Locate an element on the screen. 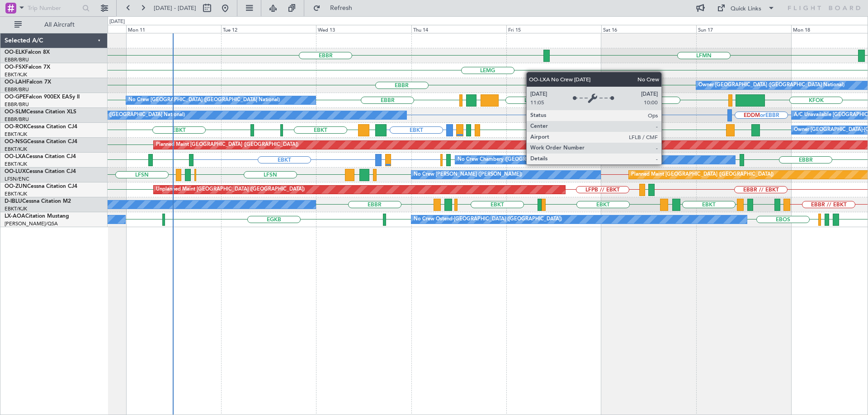  span: OO-FSX is located at coordinates (15, 68).